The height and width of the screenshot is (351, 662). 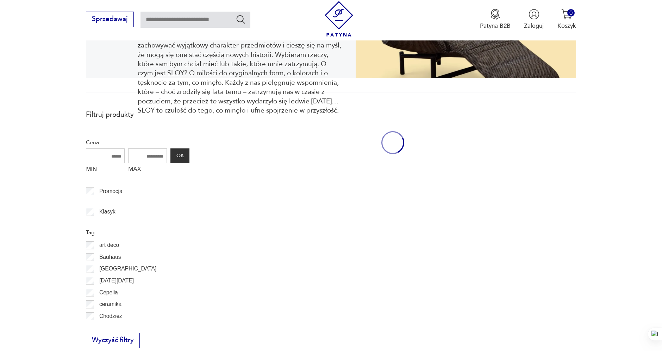 I want to click on button: Szukaj, so click(x=240, y=19).